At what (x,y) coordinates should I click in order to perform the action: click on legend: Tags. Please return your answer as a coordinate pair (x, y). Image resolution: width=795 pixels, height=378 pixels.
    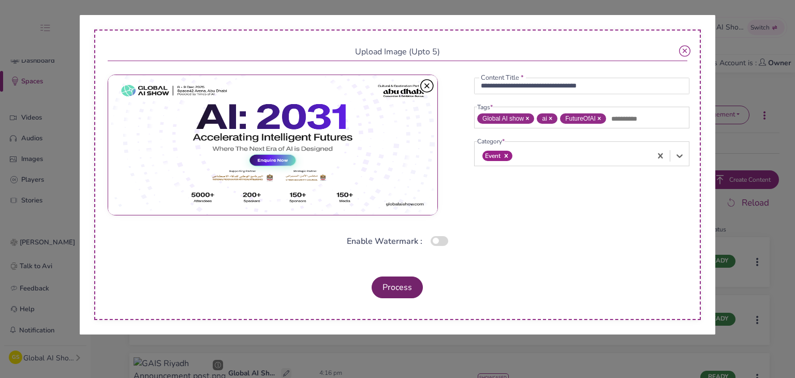
    Looking at the image, I should click on (485, 107).